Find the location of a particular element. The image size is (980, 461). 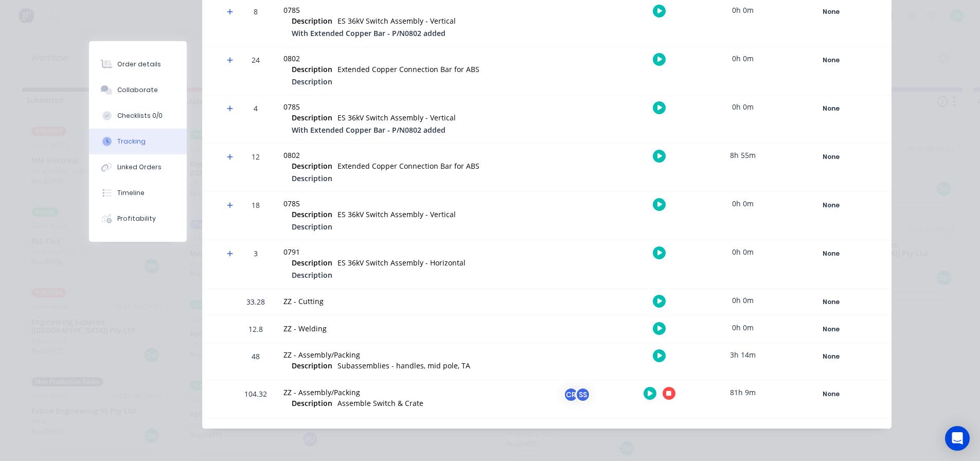

div: Timeline is located at coordinates (131, 193).